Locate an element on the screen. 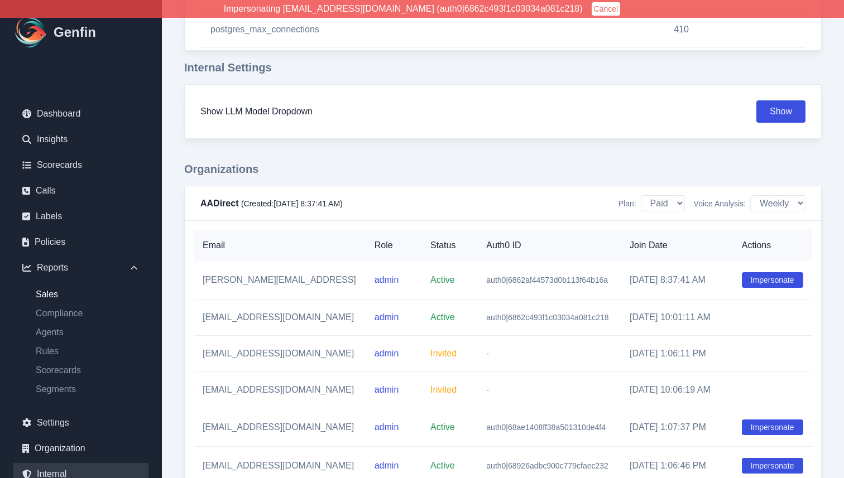  th: Actions is located at coordinates (773, 246).